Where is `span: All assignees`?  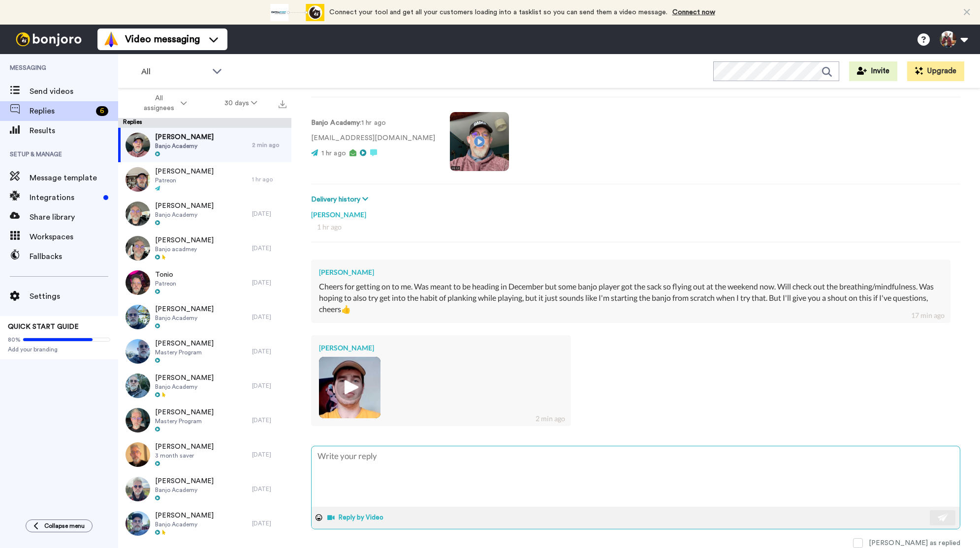
span: All assignees is located at coordinates (158, 103).